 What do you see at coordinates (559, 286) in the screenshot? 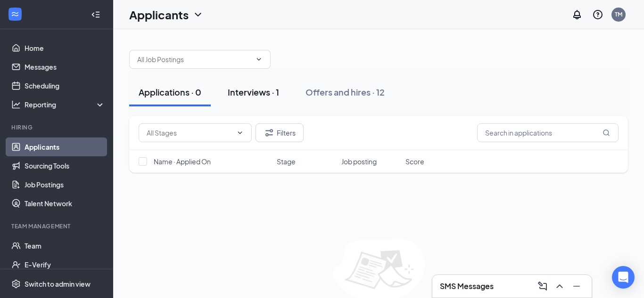
I see `svg: ChevronUp` at bounding box center [559, 286].